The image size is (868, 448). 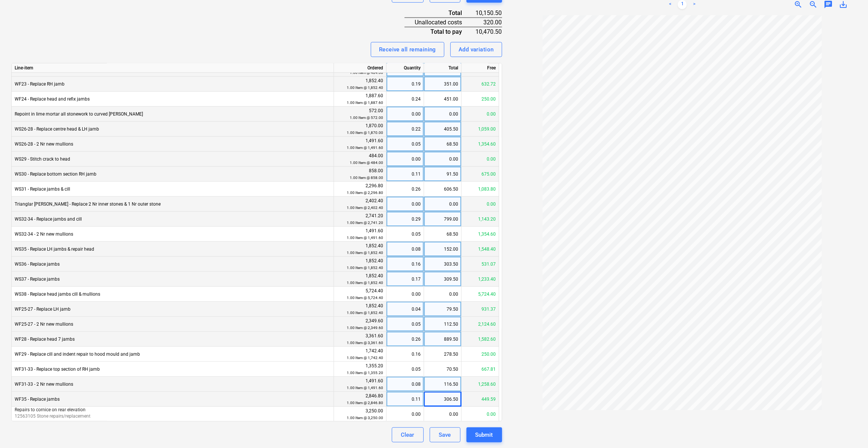 What do you see at coordinates (366, 162) in the screenshot?
I see `small: 1.00 Item @ 484.00` at bounding box center [366, 162].